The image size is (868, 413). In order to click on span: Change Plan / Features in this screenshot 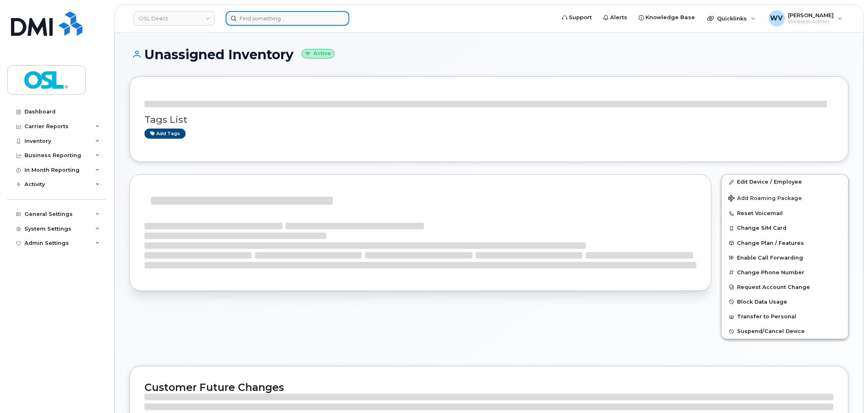, I will do `click(770, 243)`.